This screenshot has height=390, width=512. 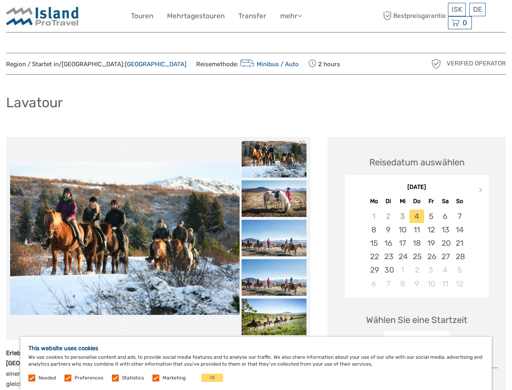 What do you see at coordinates (142, 16) in the screenshot?
I see `a: Touren` at bounding box center [142, 16].